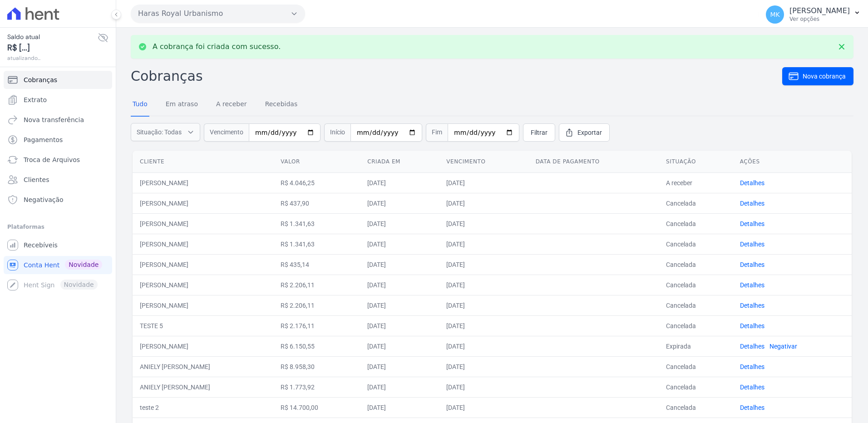  What do you see at coordinates (316, 326) in the screenshot?
I see `td: R$ 2.176,11` at bounding box center [316, 326].